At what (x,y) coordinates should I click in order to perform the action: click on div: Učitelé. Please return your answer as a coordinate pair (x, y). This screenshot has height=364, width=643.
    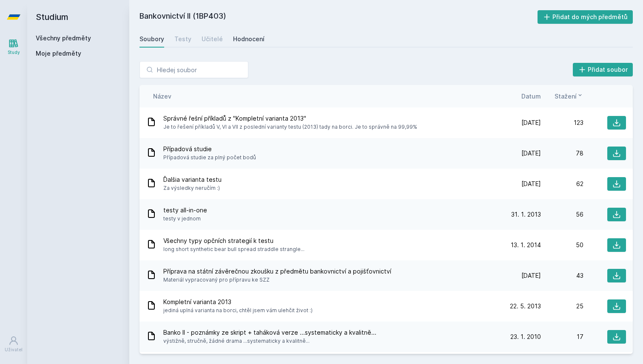
    Looking at the image, I should click on (212, 39).